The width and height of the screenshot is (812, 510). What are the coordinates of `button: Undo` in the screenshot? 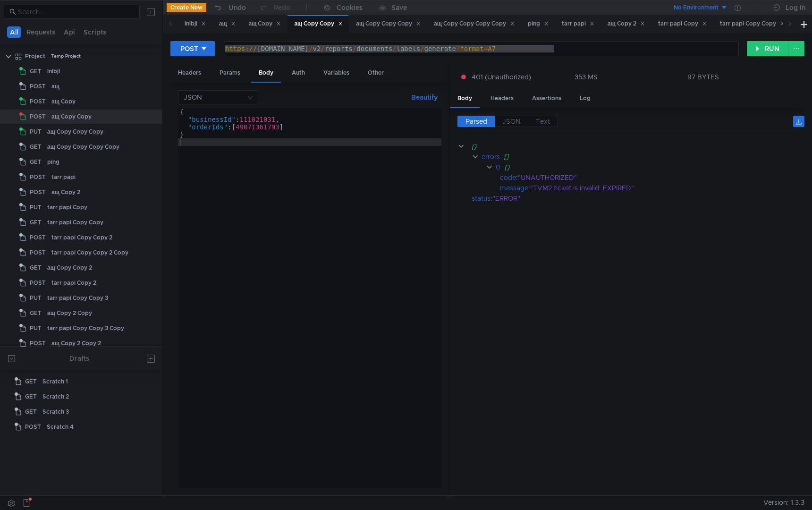 It's located at (230, 7).